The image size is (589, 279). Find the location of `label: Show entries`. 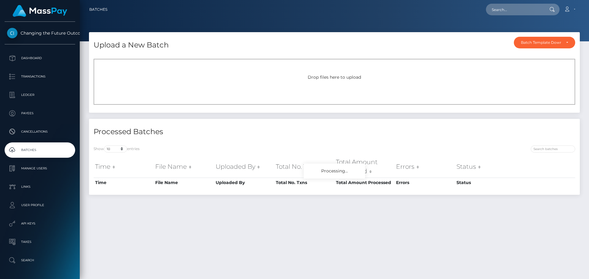

label: Show entries is located at coordinates (117, 149).